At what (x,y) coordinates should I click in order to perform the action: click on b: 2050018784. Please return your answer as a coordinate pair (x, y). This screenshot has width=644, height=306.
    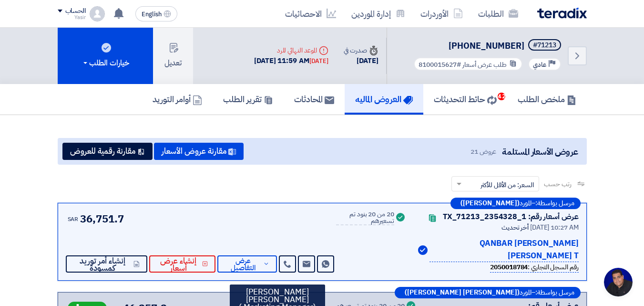
    Looking at the image, I should click on (509, 267).